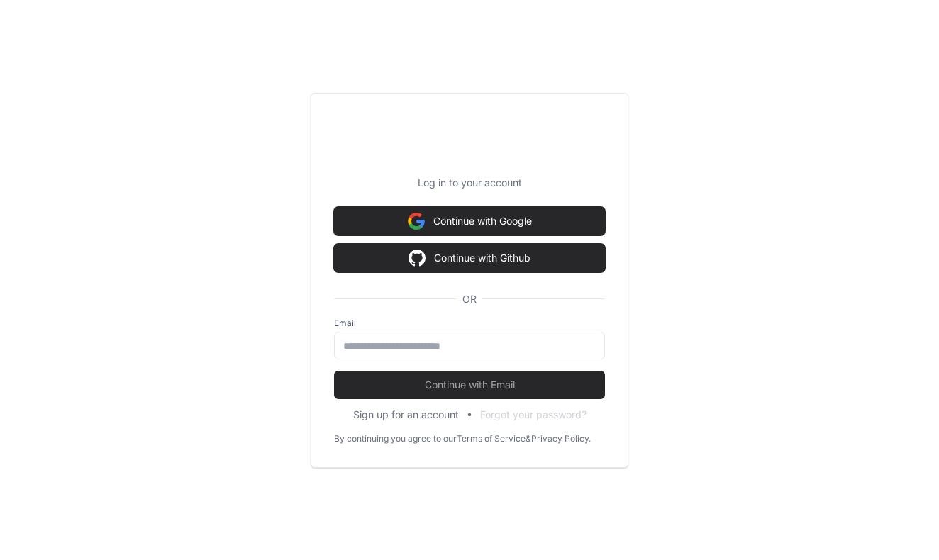 The width and height of the screenshot is (939, 560). I want to click on button: Forgot your password?, so click(534, 415).